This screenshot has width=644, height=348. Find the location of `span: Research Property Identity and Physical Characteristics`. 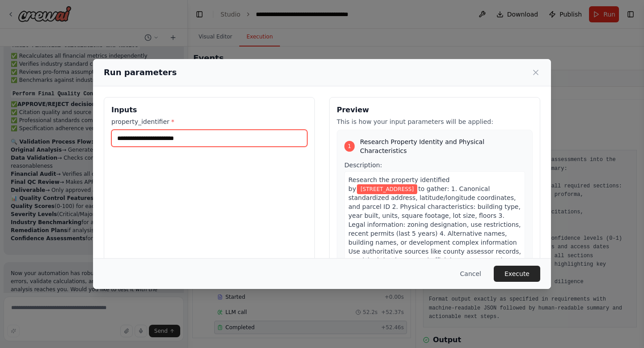

span: Research Property Identity and Physical Characteristics is located at coordinates (442, 146).